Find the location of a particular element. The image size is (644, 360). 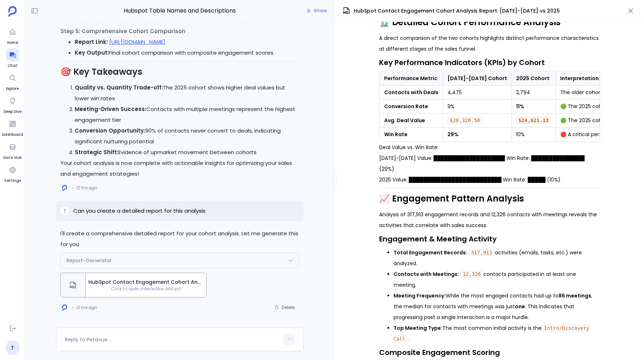

a: Data Hub is located at coordinates (12, 150).